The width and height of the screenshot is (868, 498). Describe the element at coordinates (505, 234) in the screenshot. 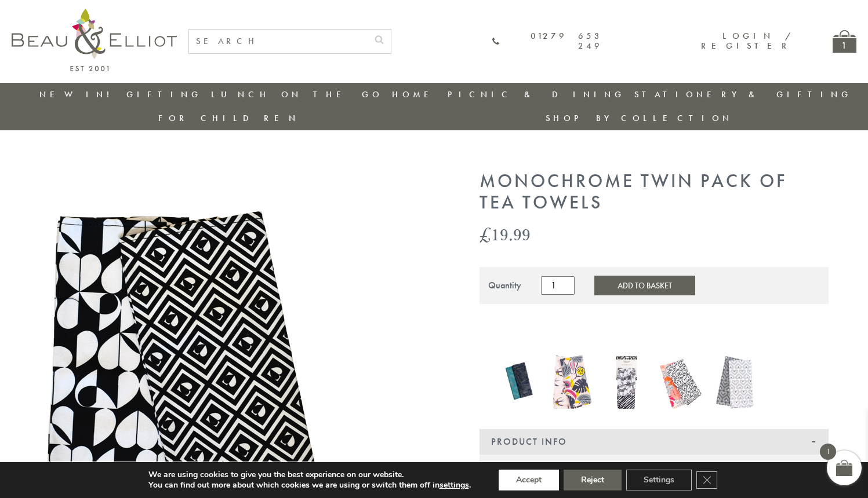

I see `bdi: 19.99` at that location.